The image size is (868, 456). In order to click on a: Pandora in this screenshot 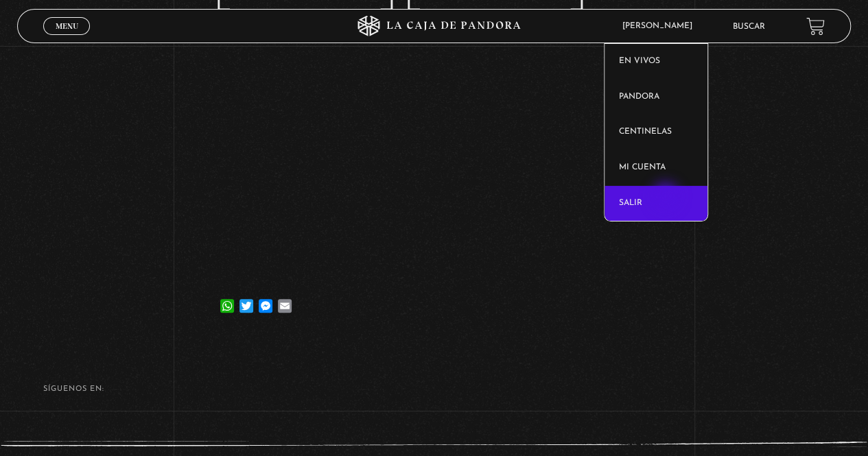, I will do `click(656, 98)`.